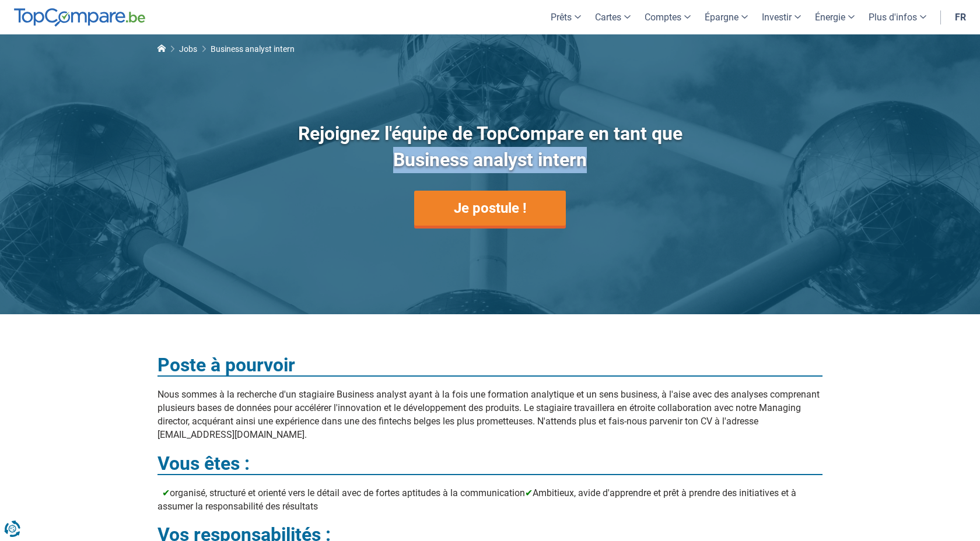 This screenshot has height=541, width=980. Describe the element at coordinates (490, 147) in the screenshot. I see `h1: Rejoignez l'équipe de TopCompare en tant que Business analyst intern` at that location.